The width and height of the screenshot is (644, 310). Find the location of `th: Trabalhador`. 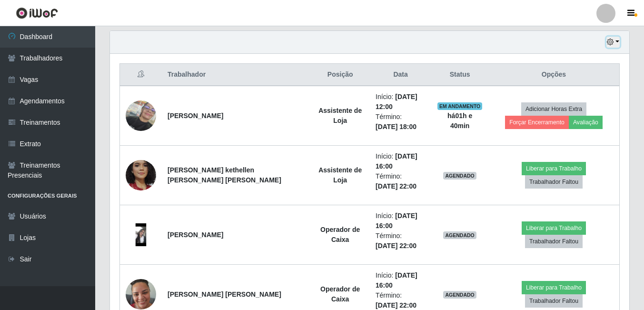

th: Trabalhador is located at coordinates (236, 75).